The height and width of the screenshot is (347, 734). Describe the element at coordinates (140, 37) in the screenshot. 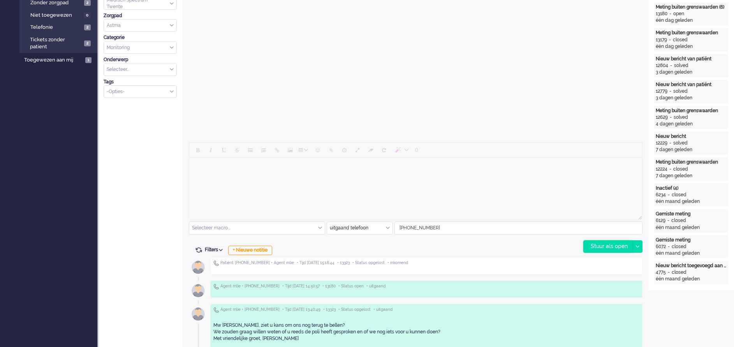

I see `div: Categorie` at that location.